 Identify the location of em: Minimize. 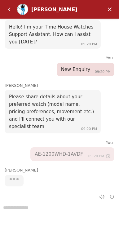
(110, 9).